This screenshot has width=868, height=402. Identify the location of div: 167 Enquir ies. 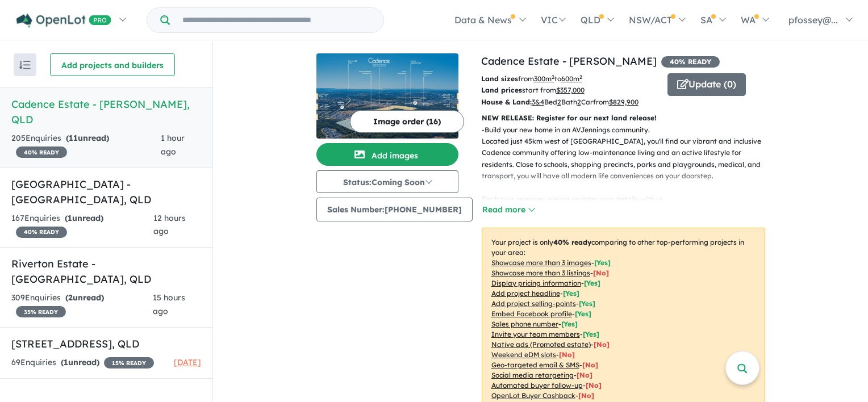
(83, 226).